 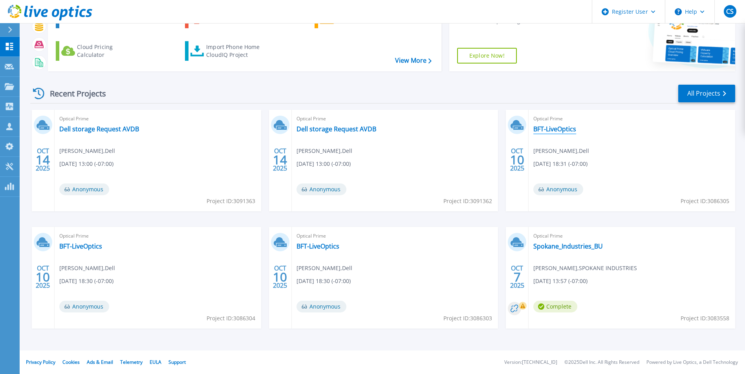 I want to click on a: Cookies, so click(x=71, y=362).